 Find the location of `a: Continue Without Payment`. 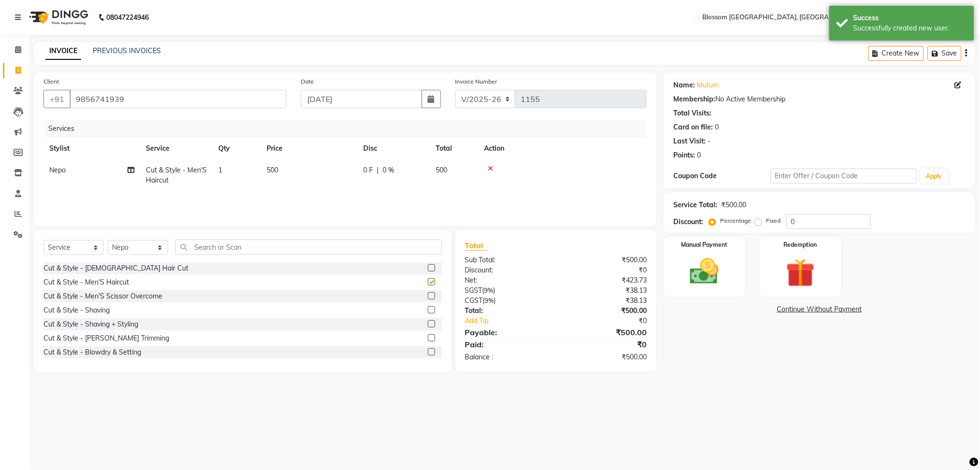

a: Continue Without Payment is located at coordinates (819, 309).